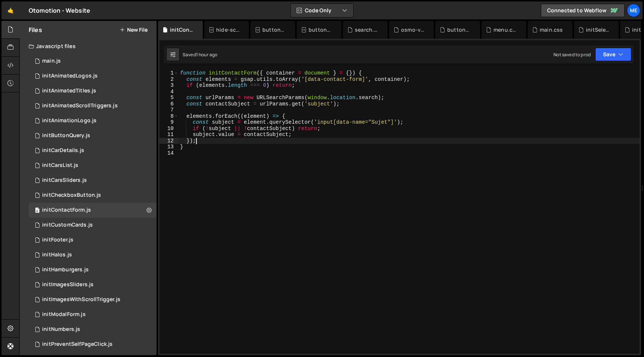 This screenshot has height=357, width=644. What do you see at coordinates (93, 91) in the screenshot?
I see `div: 12084/42563.js` at bounding box center [93, 91].